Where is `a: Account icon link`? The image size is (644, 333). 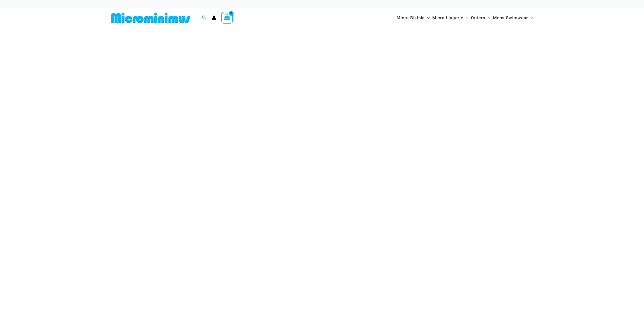
a: Account icon link is located at coordinates (214, 18).